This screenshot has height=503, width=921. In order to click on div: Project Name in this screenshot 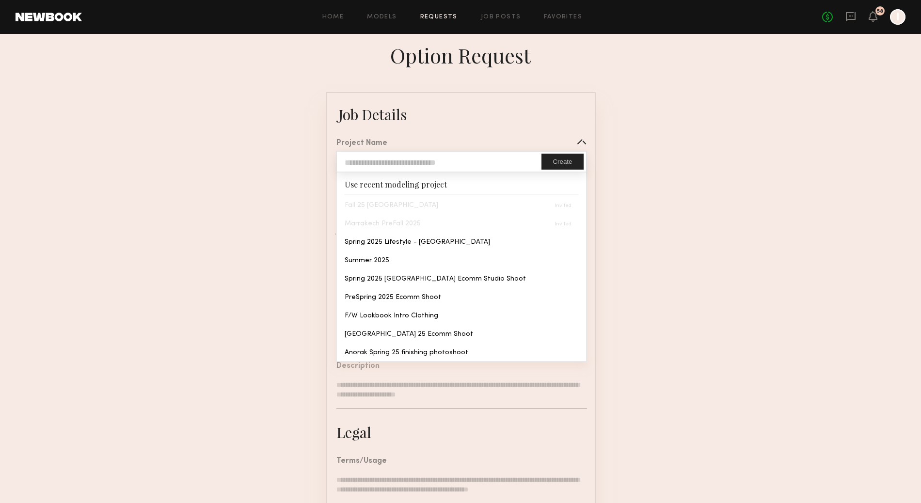, I will do `click(362, 143)`.